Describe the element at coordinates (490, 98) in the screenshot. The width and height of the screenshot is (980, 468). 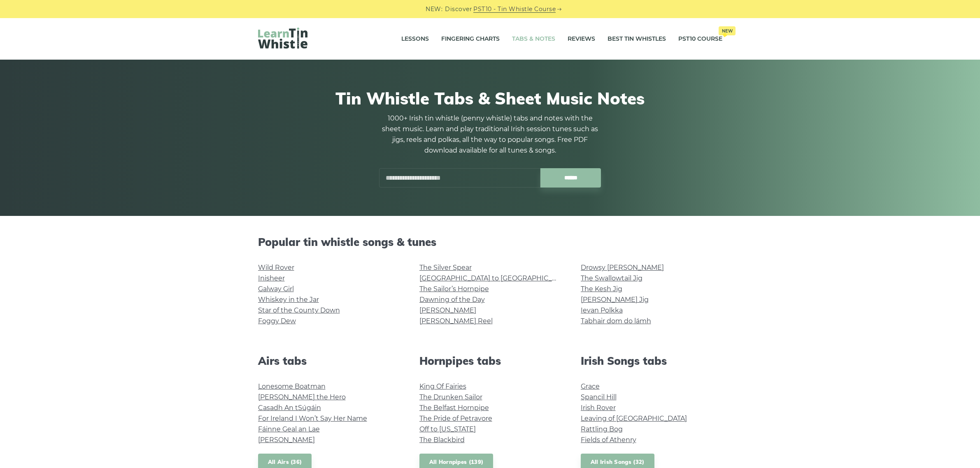
I see `h1: Tin Whistle Tabs & Sheet Music Notes` at that location.